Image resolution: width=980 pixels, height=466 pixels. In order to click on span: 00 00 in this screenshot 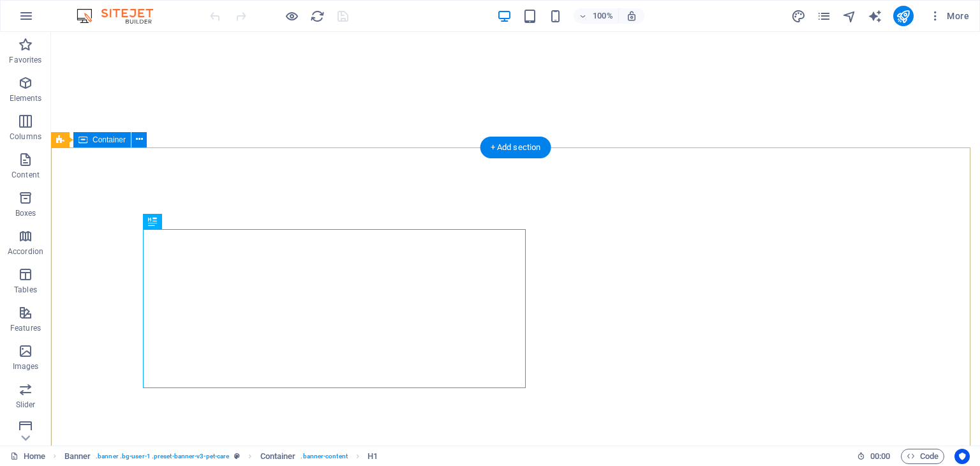, I will do `click(880, 457)`.